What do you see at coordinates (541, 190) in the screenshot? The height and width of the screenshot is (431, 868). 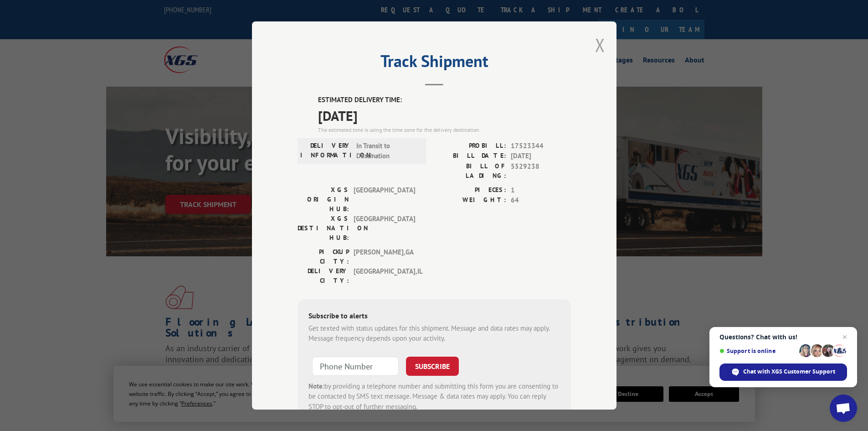 I see `span: 1` at bounding box center [541, 190].